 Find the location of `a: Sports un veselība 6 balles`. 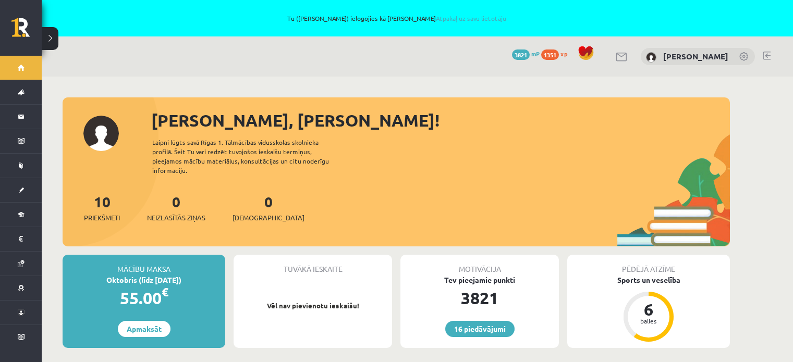

a: Sports un veselība 6 balles is located at coordinates (648, 309).